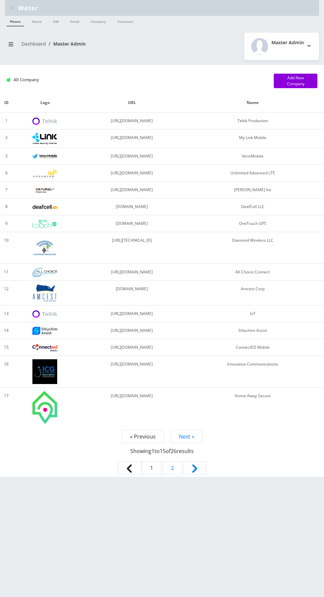  What do you see at coordinates (45, 190) in the screenshot?
I see `img: Rexing Inc` at bounding box center [45, 190].